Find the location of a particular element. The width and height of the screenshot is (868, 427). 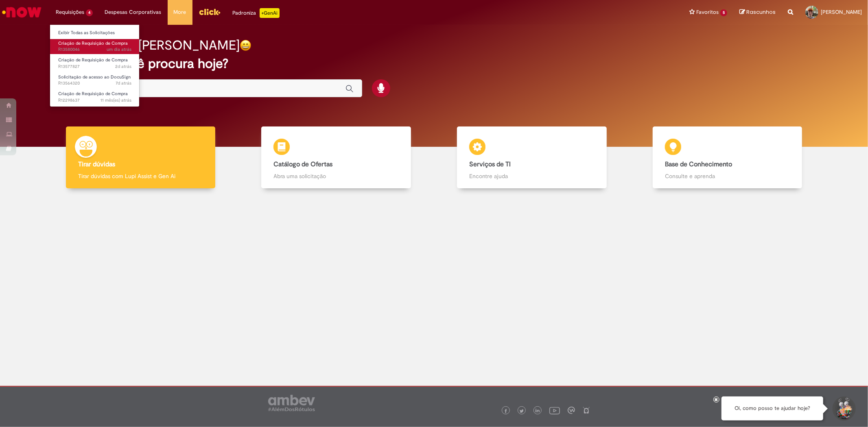

a: Catálogo de Ofertas Abra uma solicitação is located at coordinates (336, 158).